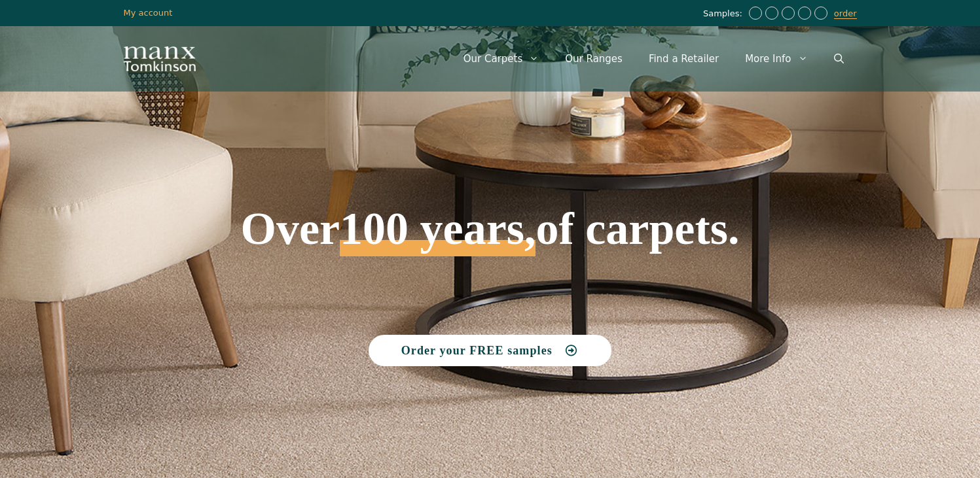 The image size is (980, 478). Describe the element at coordinates (490, 350) in the screenshot. I see `a: Order your FREE samples` at that location.